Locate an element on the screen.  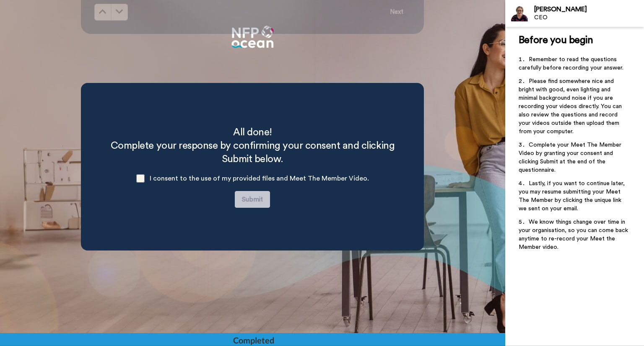
span: We know things change over time in your organisation, so you can come back anytime to re-record y... is located at coordinates (574, 234).